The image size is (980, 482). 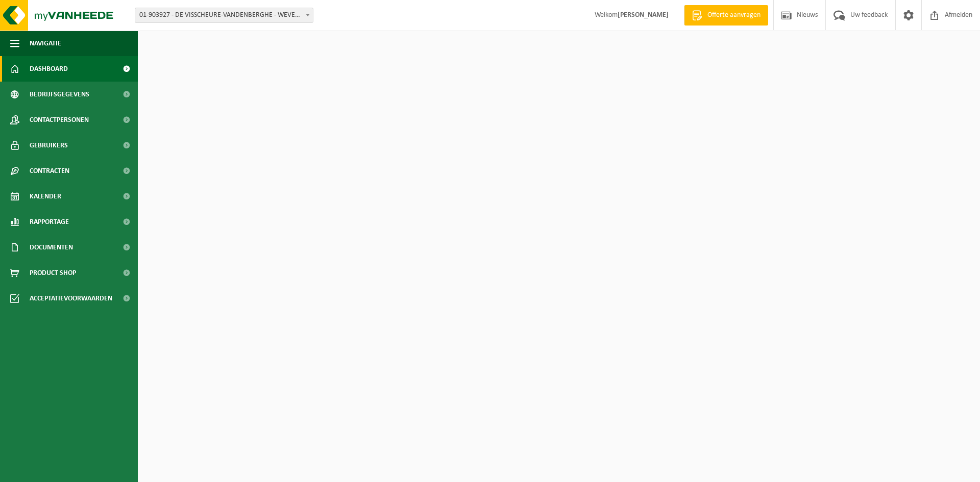 What do you see at coordinates (224, 16) in the screenshot?
I see `span: 01-903927 - DE VISSCHEURE-VANDENBERGHE - WEVELGEM` at bounding box center [224, 16].